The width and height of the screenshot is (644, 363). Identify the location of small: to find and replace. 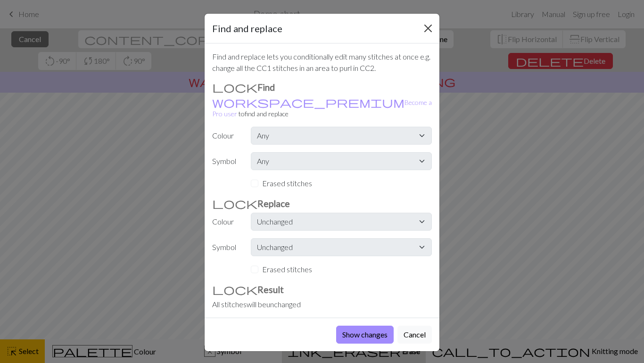
(322, 107).